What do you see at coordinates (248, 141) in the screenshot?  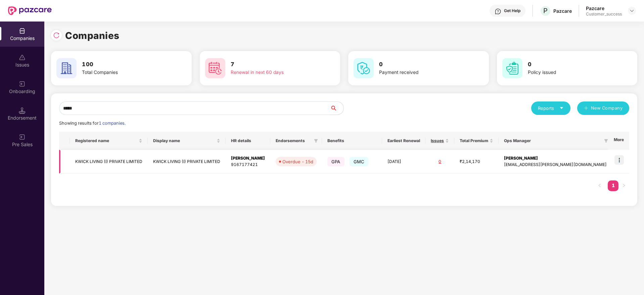 I see `th: HR details` at bounding box center [248, 141].